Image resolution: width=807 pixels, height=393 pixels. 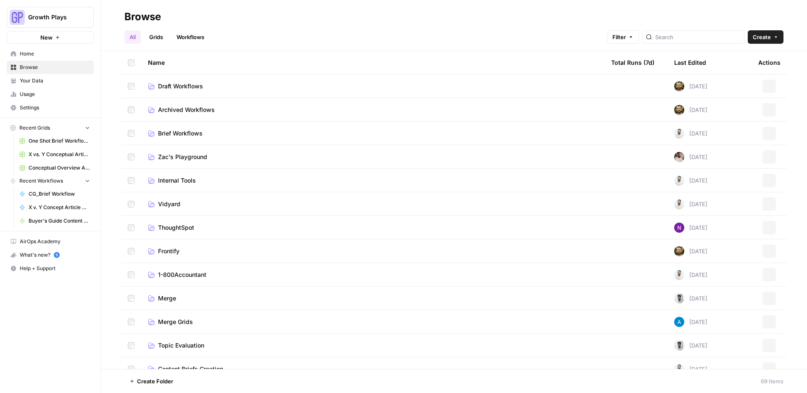 I want to click on a: Vidyard, so click(x=373, y=204).